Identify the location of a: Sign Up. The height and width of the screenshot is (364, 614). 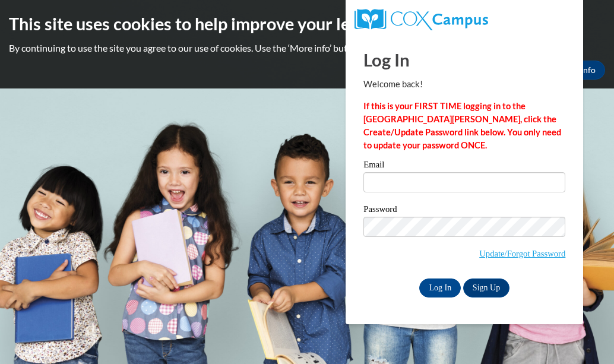
(487, 288).